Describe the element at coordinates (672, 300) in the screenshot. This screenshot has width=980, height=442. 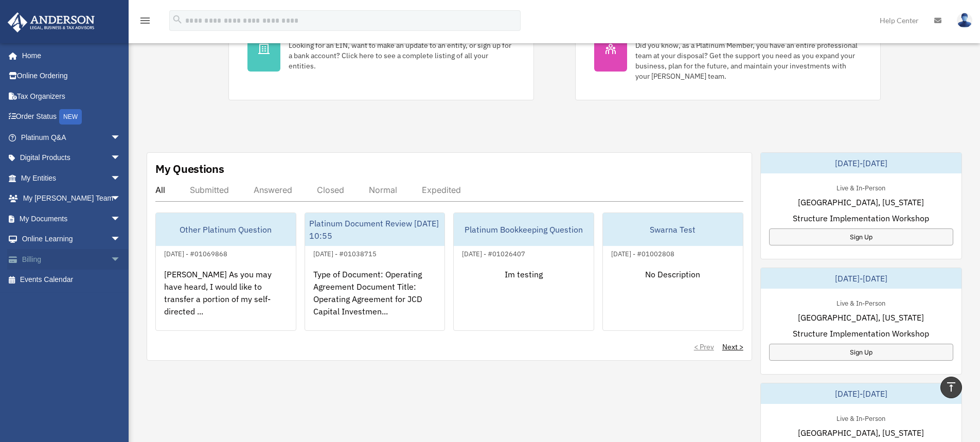
I see `div: No Description` at that location.